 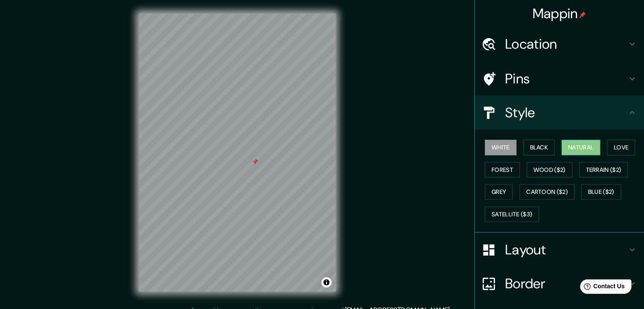 I want to click on button: Blue ($2), so click(x=601, y=192).